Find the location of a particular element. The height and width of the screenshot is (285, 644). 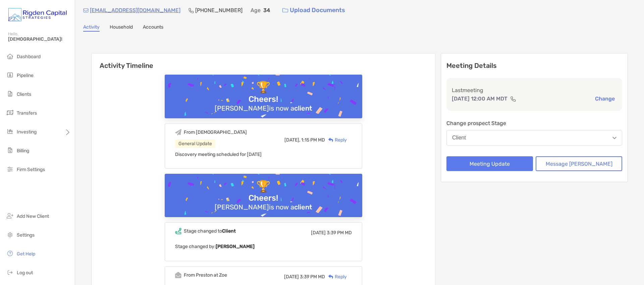

a: Accounts is located at coordinates (153, 28).